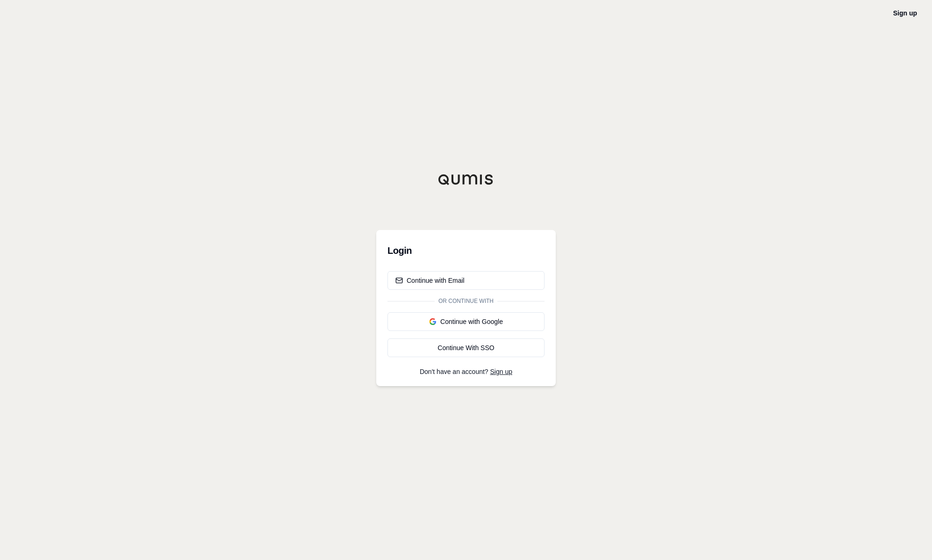 The width and height of the screenshot is (932, 560). Describe the element at coordinates (466, 371) in the screenshot. I see `p: Don't have an account?` at that location.